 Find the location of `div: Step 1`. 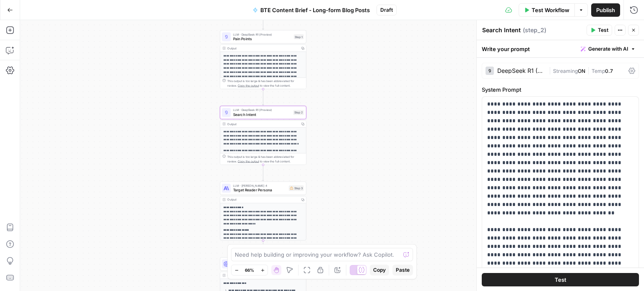

div: Step 1 is located at coordinates (299, 37).